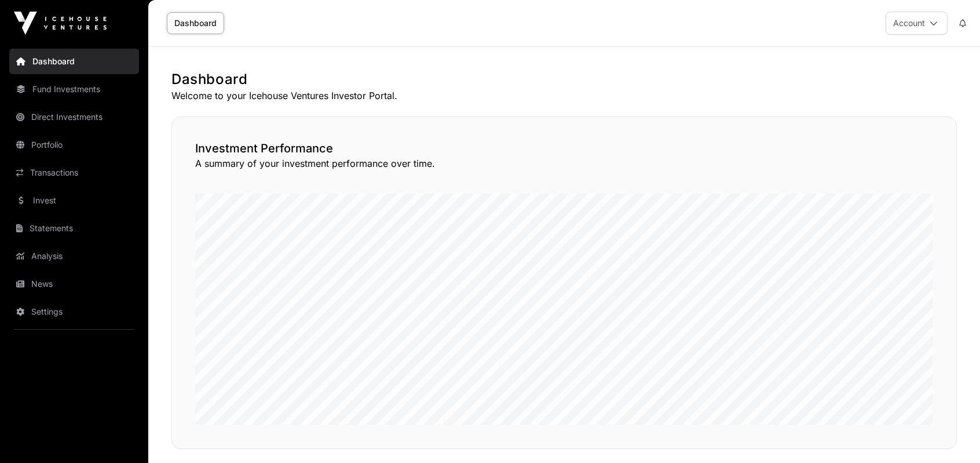  Describe the element at coordinates (564, 79) in the screenshot. I see `h1: Dashboard` at that location.